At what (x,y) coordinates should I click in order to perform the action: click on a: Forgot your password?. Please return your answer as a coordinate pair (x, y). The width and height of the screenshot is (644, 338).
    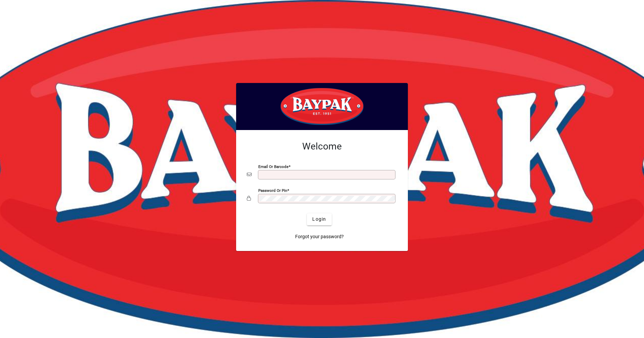
    Looking at the image, I should click on (320, 237).